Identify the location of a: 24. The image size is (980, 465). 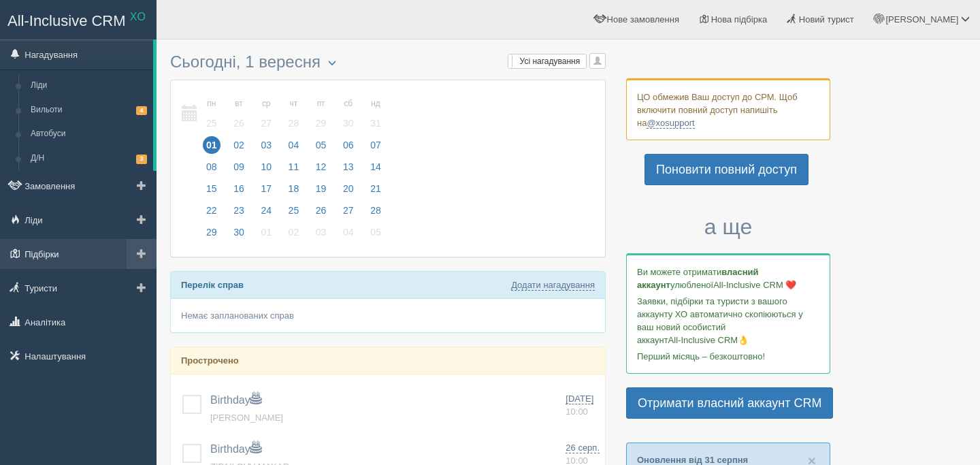
(266, 214).